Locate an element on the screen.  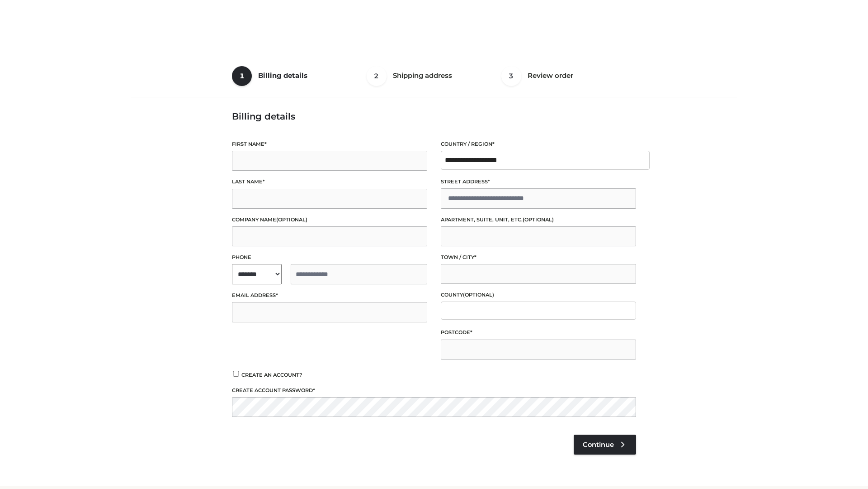
input: Create an account? is located at coordinates (236, 373).